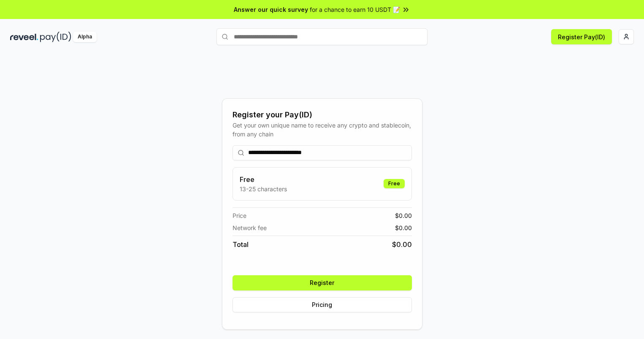  I want to click on p: 13-25 characters, so click(264, 189).